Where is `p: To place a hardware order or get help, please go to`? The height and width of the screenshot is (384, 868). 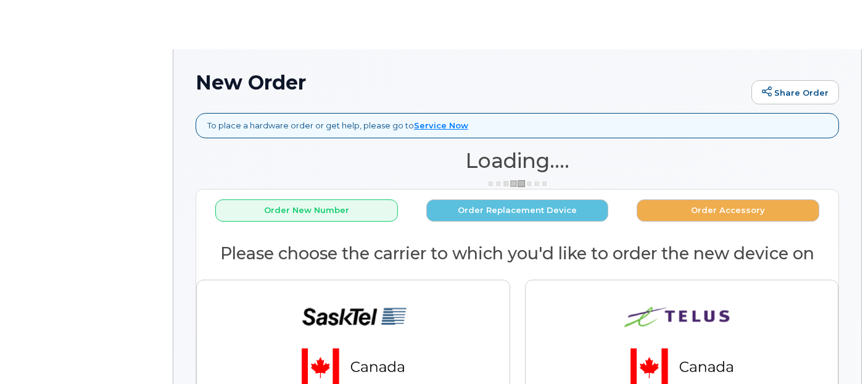
p: To place a hardware order or get help, please go to is located at coordinates (338, 125).